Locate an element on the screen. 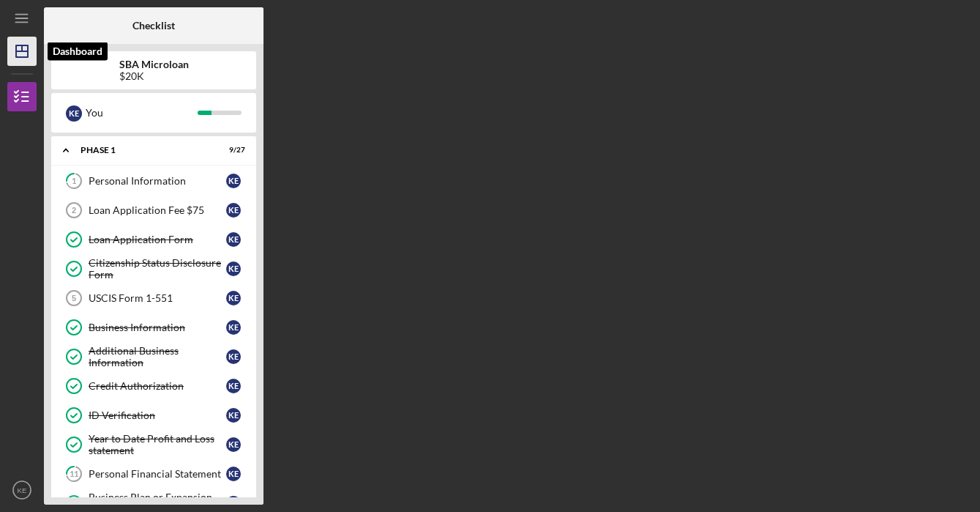 This screenshot has width=980, height=512. div: Year to Date Profit and Loss statement is located at coordinates (157, 445).